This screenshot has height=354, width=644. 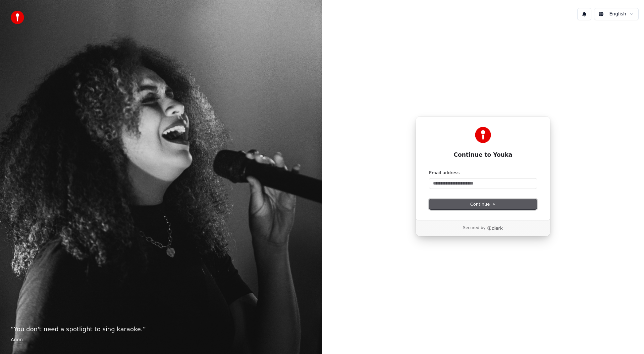 I want to click on img: Youka, so click(x=483, y=135).